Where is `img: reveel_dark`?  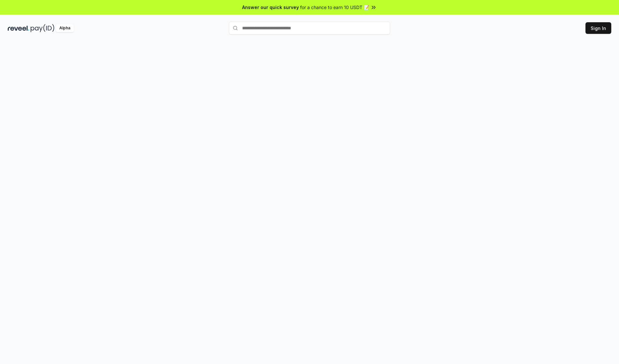
img: reveel_dark is located at coordinates (18, 28).